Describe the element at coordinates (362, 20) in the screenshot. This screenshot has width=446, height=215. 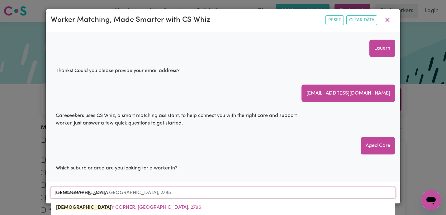
I see `button: Clear Data` at that location.